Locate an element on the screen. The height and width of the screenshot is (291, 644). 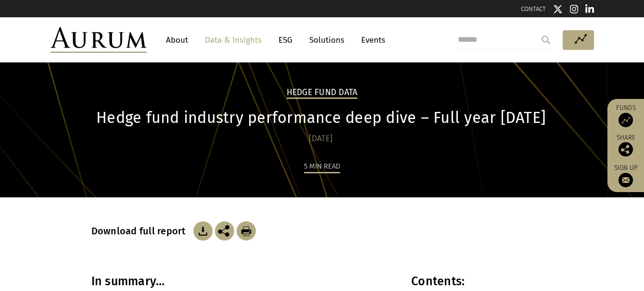
a: Events is located at coordinates (371, 40).